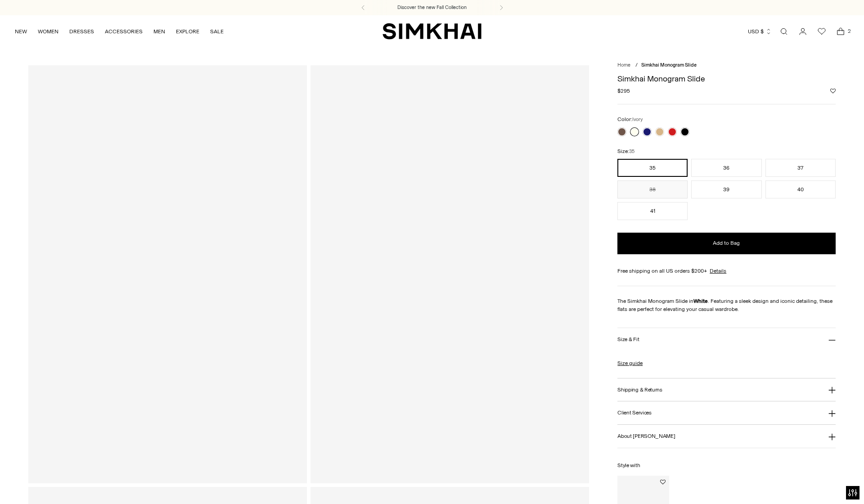  I want to click on a: Wishlist, so click(822, 31).